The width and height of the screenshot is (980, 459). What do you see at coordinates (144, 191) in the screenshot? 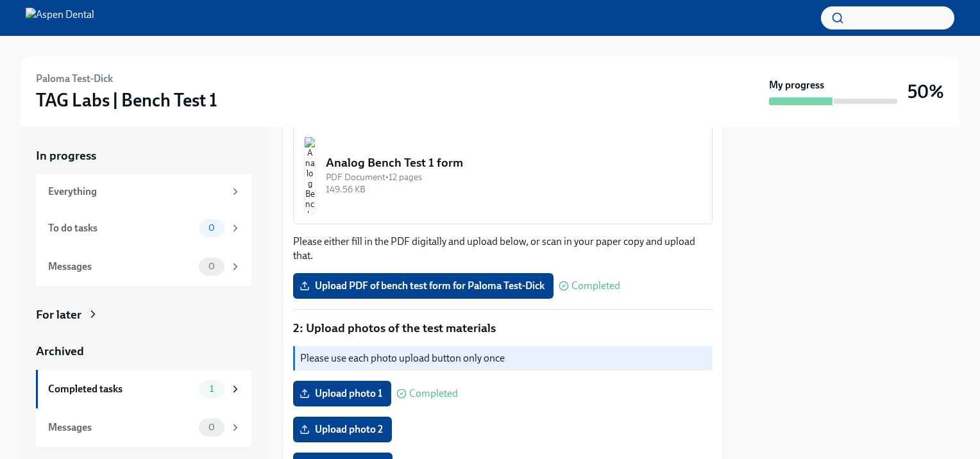
I see `a: Everything` at bounding box center [144, 191].